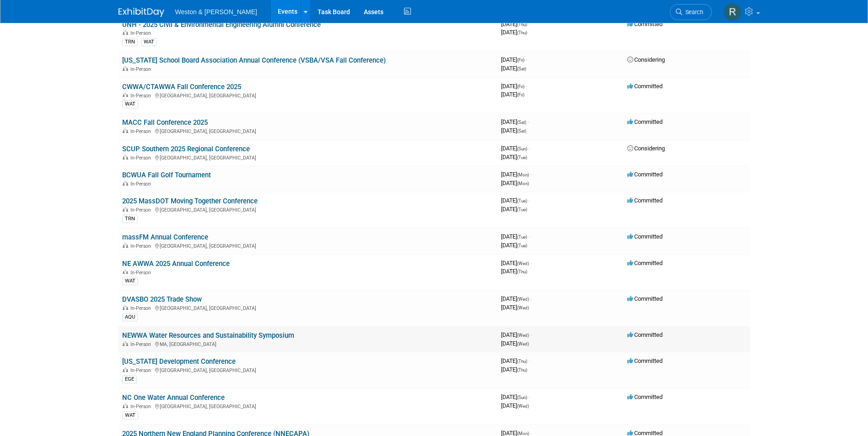 The height and width of the screenshot is (436, 868). What do you see at coordinates (182, 87) in the screenshot?
I see `a: CWWA/CTAWWA Fall Conference 2025` at bounding box center [182, 87].